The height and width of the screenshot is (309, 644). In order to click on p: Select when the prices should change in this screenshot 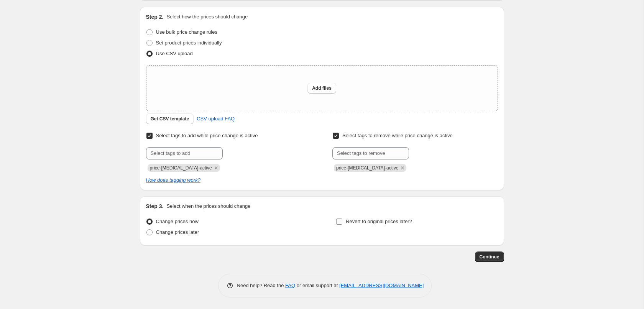, I will do `click(208, 206)`.